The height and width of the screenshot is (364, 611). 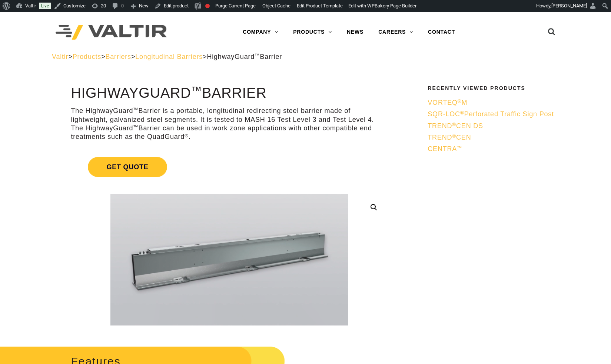 What do you see at coordinates (448, 103) in the screenshot?
I see `span: VORTEQ M` at bounding box center [448, 103].